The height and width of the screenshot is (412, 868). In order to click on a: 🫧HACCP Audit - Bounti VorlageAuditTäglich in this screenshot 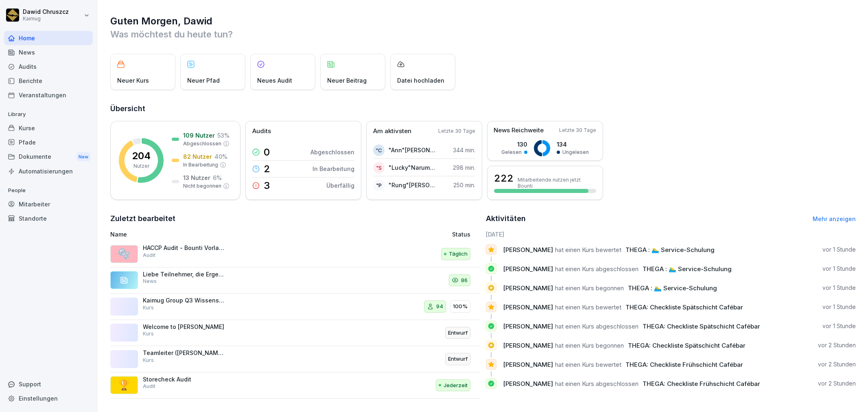, I will do `click(295, 254)`.